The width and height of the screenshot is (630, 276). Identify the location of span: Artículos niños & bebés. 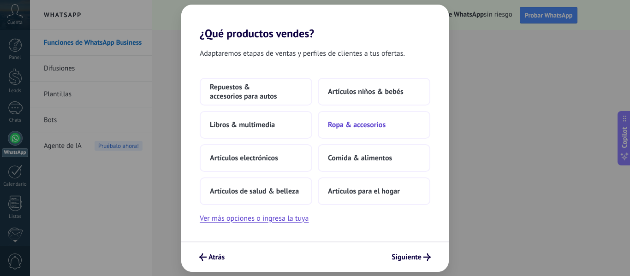
(366, 92).